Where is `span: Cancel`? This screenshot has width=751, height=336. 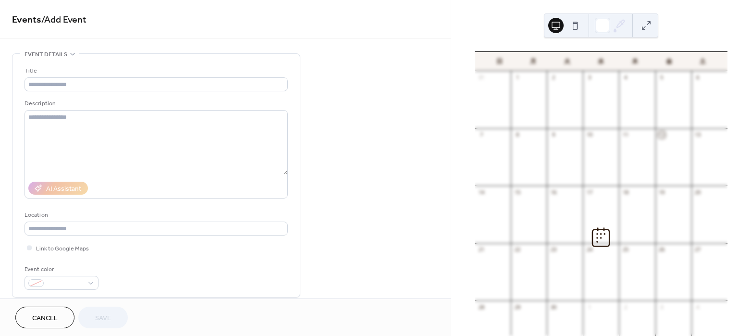
span: Cancel is located at coordinates (45, 318).